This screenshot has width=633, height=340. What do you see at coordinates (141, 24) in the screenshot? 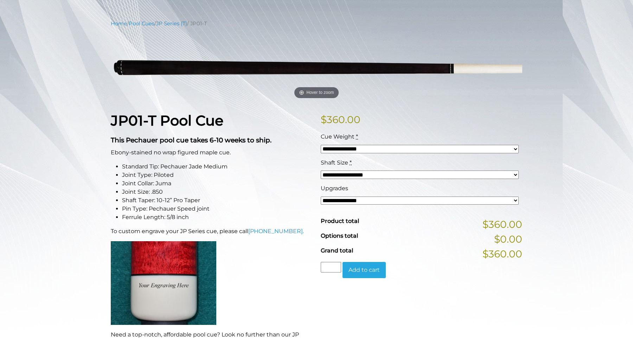
I see `a: Pool Cues` at bounding box center [141, 24].